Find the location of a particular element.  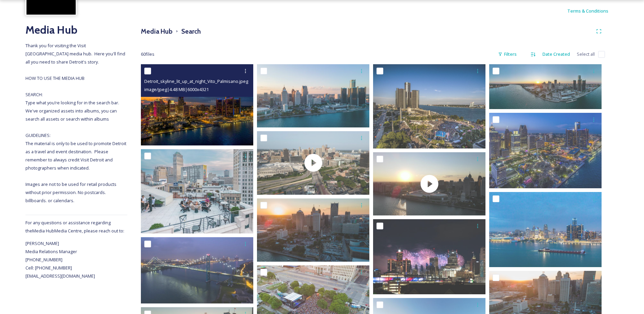

span: Terms & Conditions is located at coordinates (588, 11).